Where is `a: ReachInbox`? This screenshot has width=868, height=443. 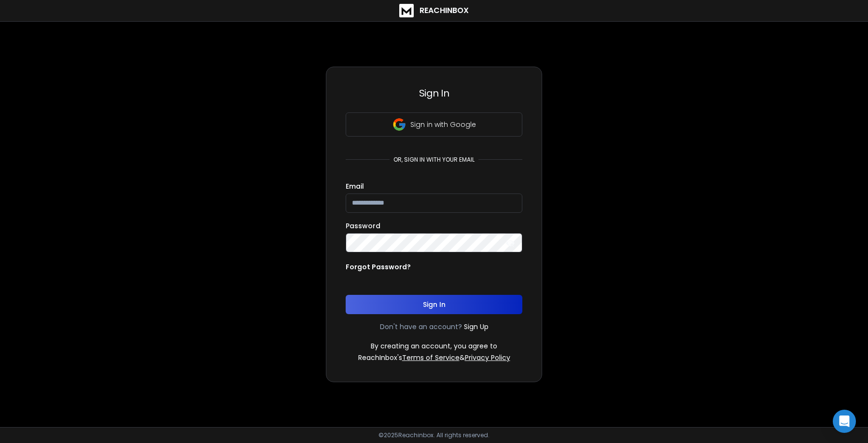
a: ReachInbox is located at coordinates (434, 11).